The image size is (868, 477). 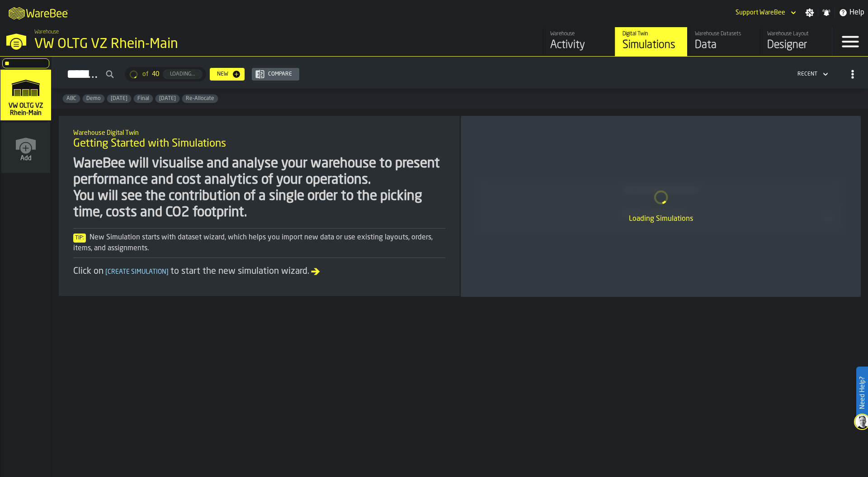 What do you see at coordinates (145, 74) in the screenshot?
I see `span: of` at bounding box center [145, 74].